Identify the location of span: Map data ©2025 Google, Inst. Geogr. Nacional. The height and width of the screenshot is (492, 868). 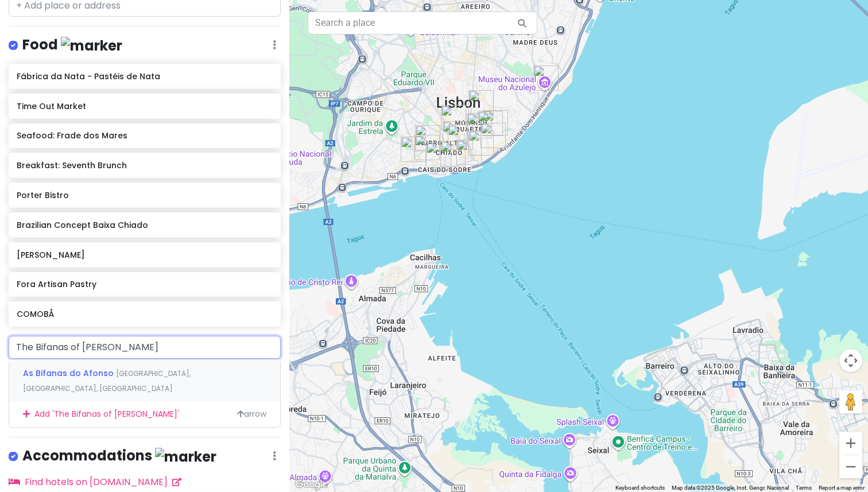
(731, 488).